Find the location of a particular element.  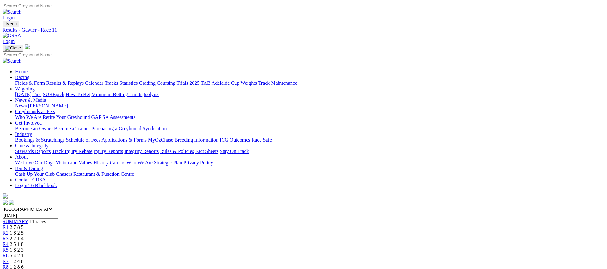

a: Tracks is located at coordinates (111, 83).